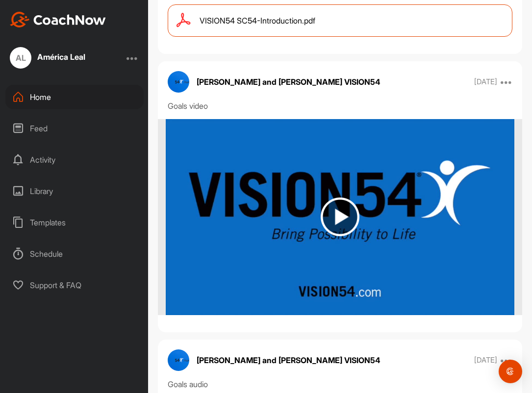 Image resolution: width=532 pixels, height=393 pixels. What do you see at coordinates (340, 216) in the screenshot?
I see `img: play` at bounding box center [340, 216].